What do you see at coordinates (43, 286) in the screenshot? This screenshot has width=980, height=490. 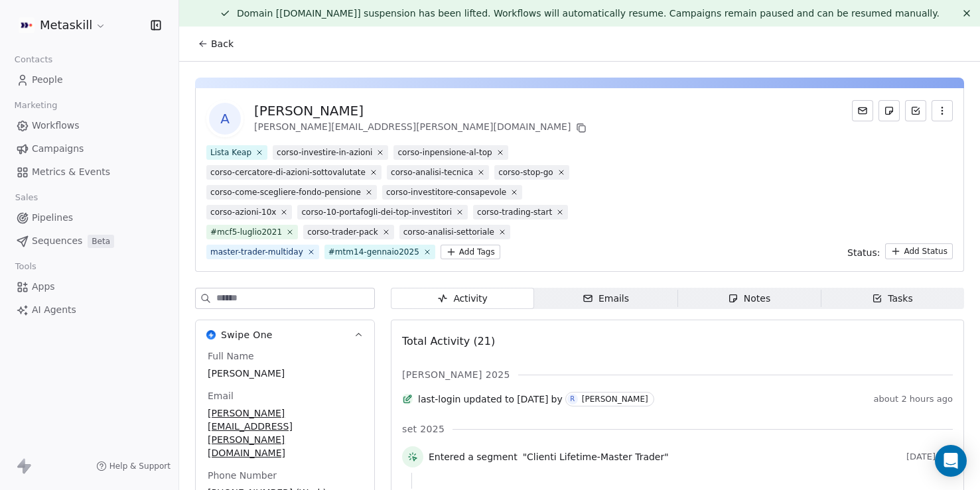 I see `span: Apps` at bounding box center [43, 286].